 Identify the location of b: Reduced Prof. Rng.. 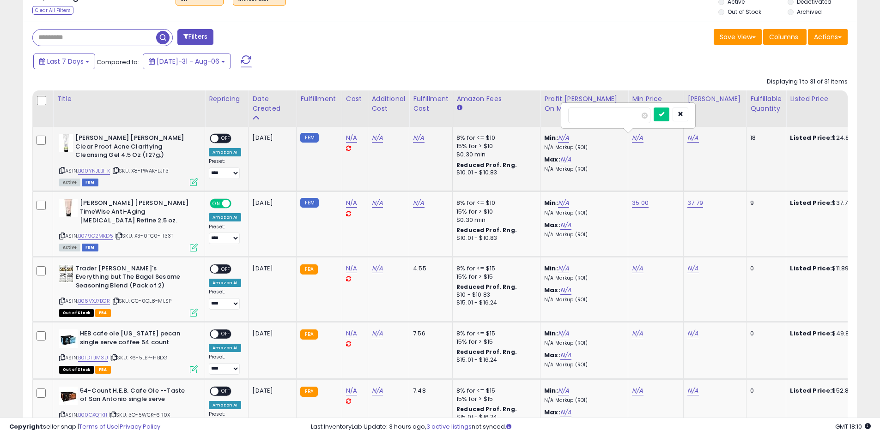
(486, 409).